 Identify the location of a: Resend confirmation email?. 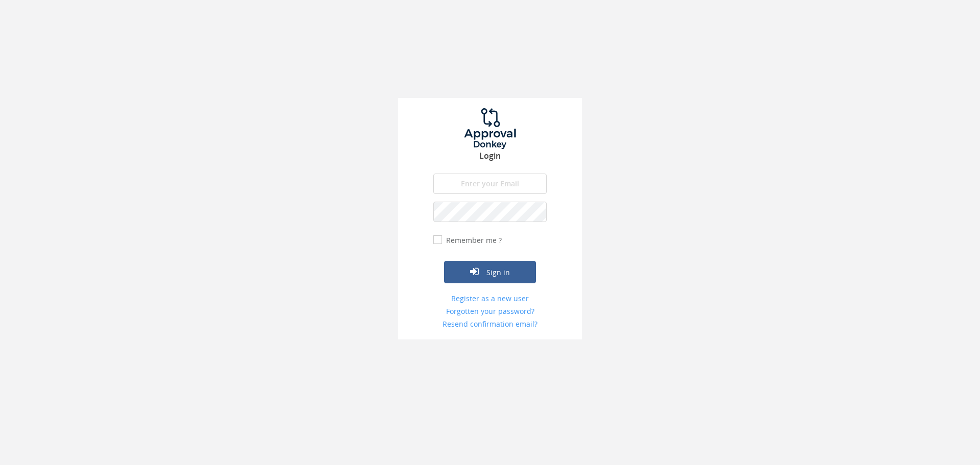
(490, 324).